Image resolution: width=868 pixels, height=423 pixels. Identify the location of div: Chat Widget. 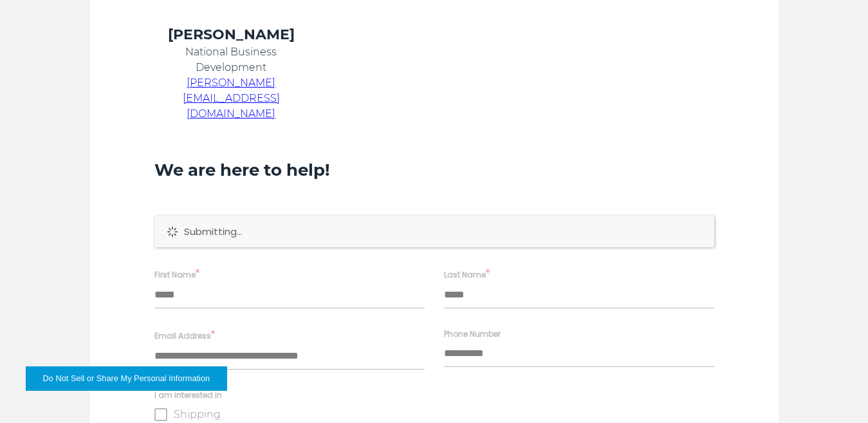
(752, 348).